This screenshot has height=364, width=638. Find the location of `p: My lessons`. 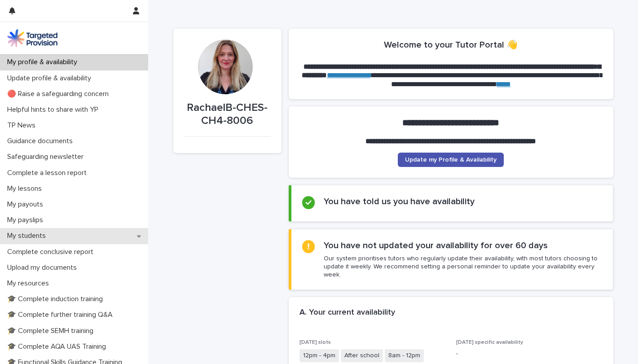

p: My lessons is located at coordinates (26, 188).